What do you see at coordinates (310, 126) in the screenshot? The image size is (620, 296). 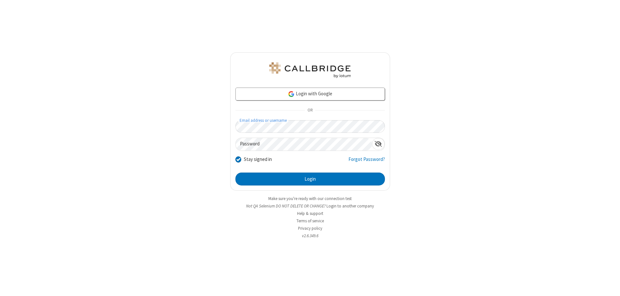 I see `input: Email address or username` at bounding box center [310, 126].